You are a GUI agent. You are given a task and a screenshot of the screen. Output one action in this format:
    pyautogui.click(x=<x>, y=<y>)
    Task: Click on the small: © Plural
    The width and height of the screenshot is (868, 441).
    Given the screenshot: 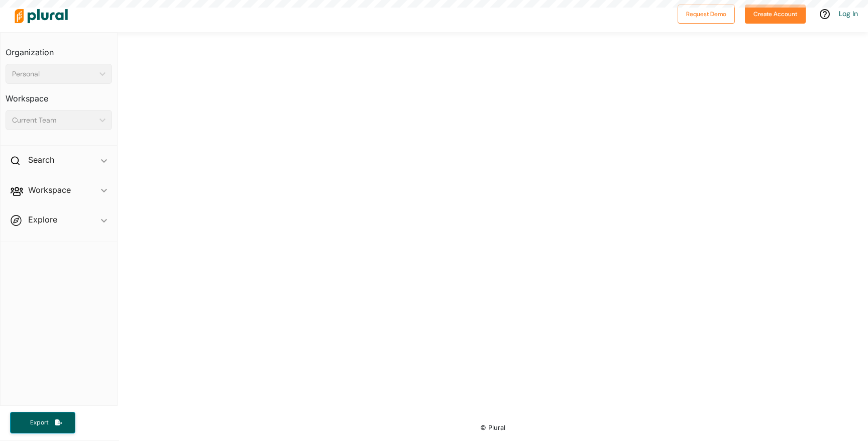 What is the action you would take?
    pyautogui.click(x=493, y=427)
    